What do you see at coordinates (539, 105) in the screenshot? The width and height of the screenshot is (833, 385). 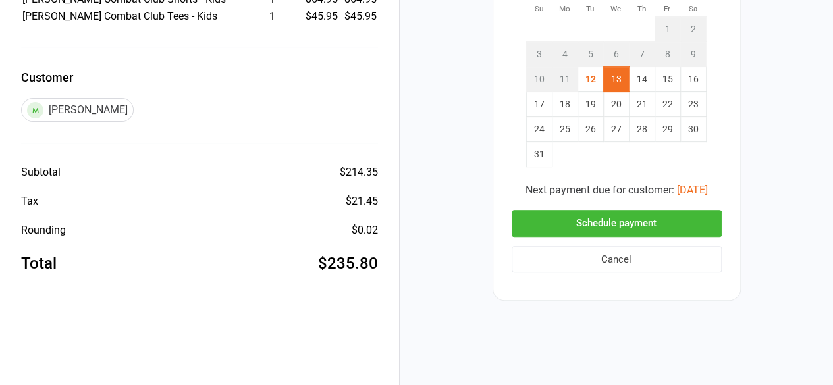 I see `td: Sunday, August 17, 2025` at bounding box center [539, 105].